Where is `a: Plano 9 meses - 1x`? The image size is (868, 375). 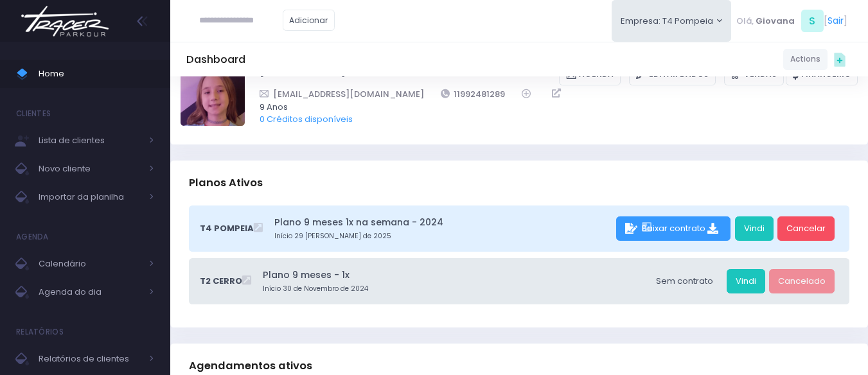
a: Plano 9 meses - 1x is located at coordinates (453, 275).